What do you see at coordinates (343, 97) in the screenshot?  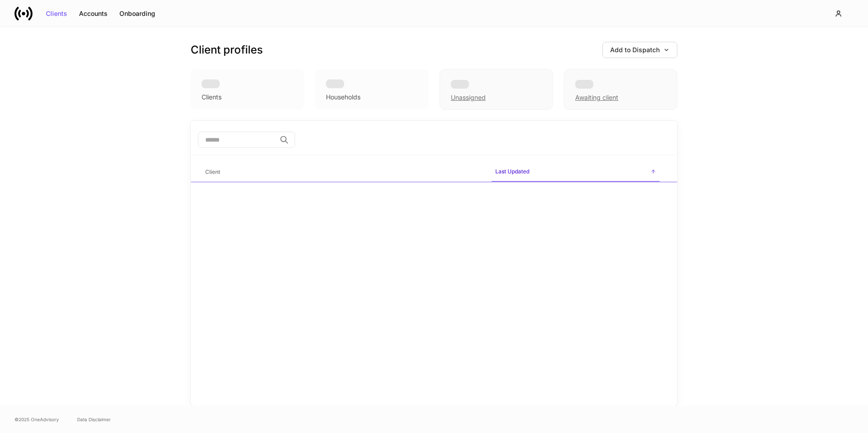 I see `div: Households` at bounding box center [343, 97].